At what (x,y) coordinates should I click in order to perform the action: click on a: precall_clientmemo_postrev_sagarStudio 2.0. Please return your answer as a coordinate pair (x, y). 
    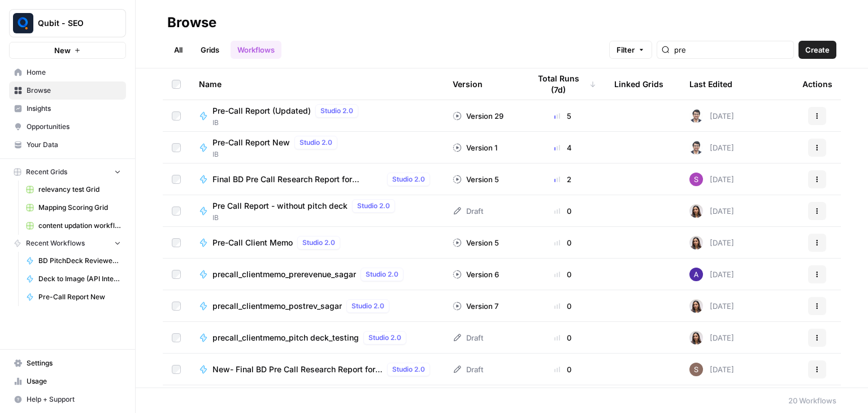
    Looking at the image, I should click on (317, 306).